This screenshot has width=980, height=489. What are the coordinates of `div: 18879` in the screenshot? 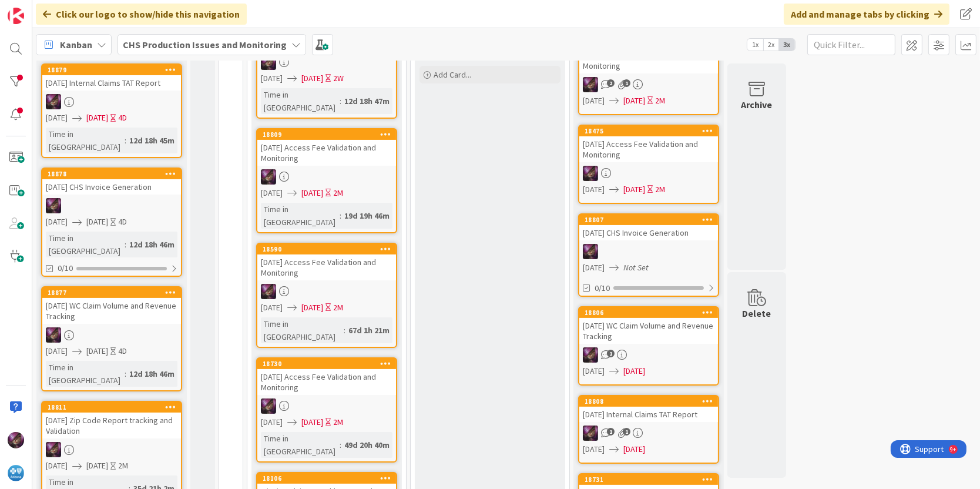 It's located at (112, 70).